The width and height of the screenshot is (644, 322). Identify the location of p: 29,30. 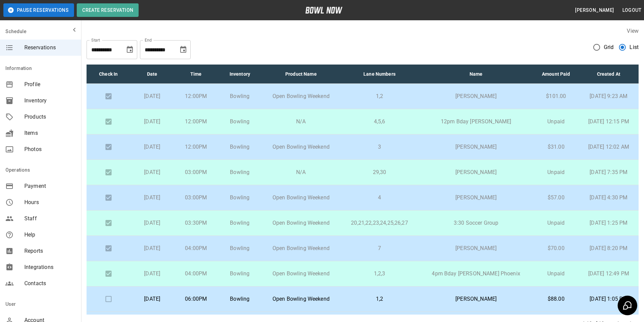
(380, 172).